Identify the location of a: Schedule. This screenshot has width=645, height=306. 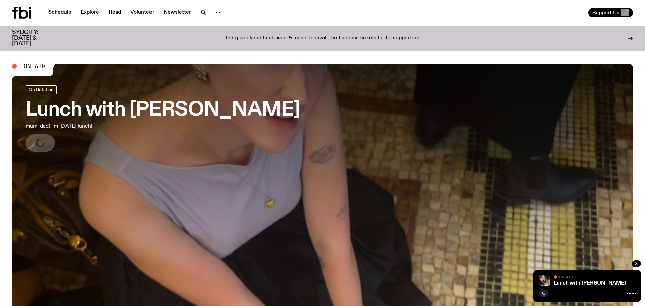
(60, 13).